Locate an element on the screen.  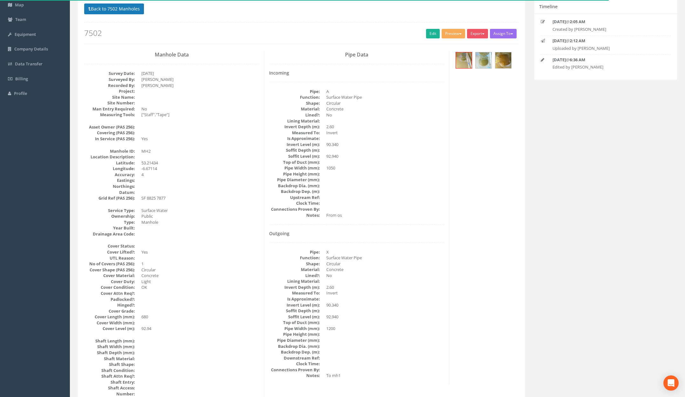
dt: Backdrop Dia. (mm): is located at coordinates (294, 186).